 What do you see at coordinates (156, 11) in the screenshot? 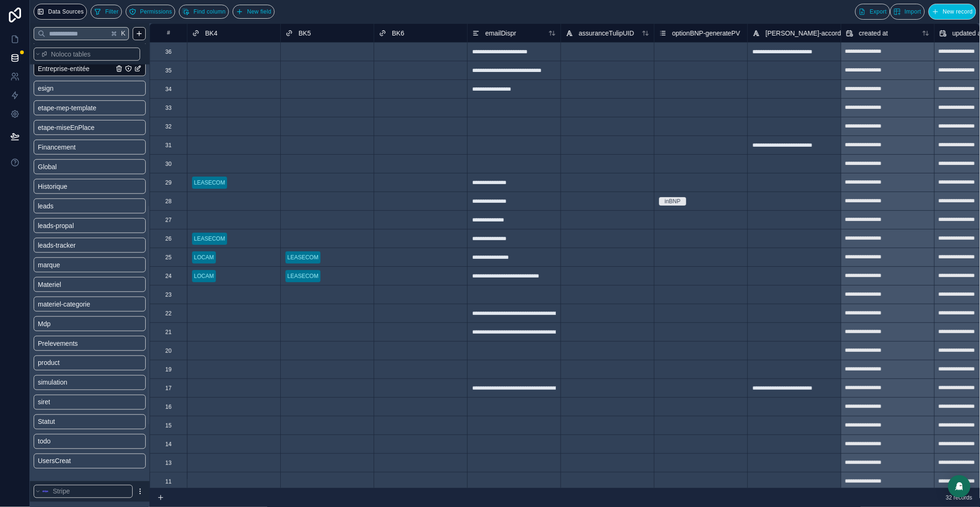
I see `span: Permissions` at bounding box center [156, 11].